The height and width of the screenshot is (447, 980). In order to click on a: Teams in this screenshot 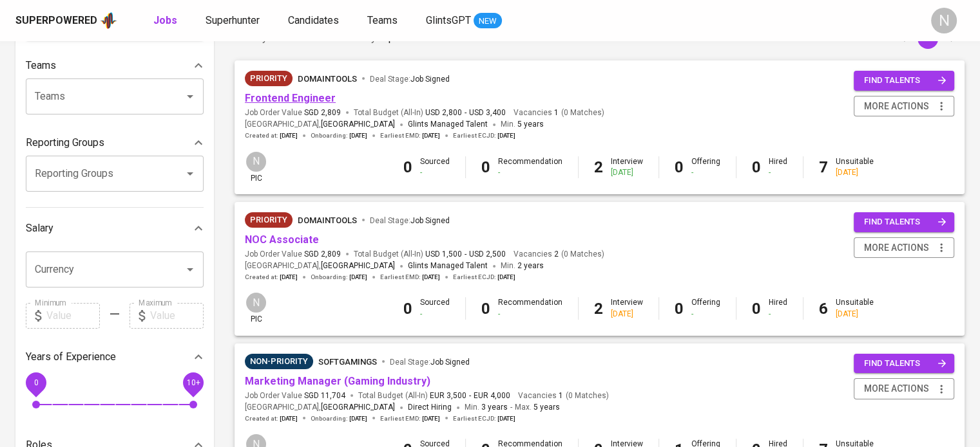, I will do `click(383, 21)`.